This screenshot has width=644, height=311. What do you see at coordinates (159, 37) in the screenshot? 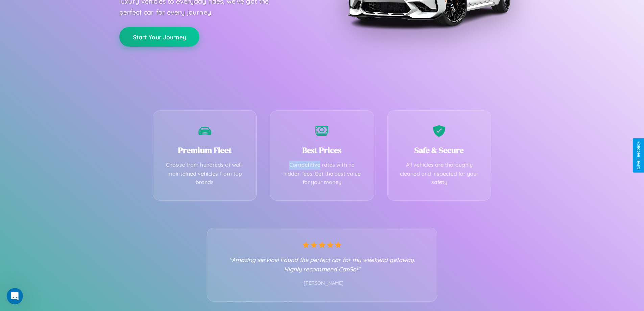
I see `button: Start Your Journey` at bounding box center [159, 37].